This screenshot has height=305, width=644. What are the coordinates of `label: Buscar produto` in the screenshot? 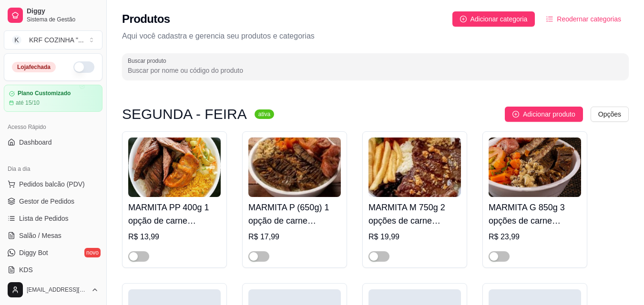 It's located at (148, 61).